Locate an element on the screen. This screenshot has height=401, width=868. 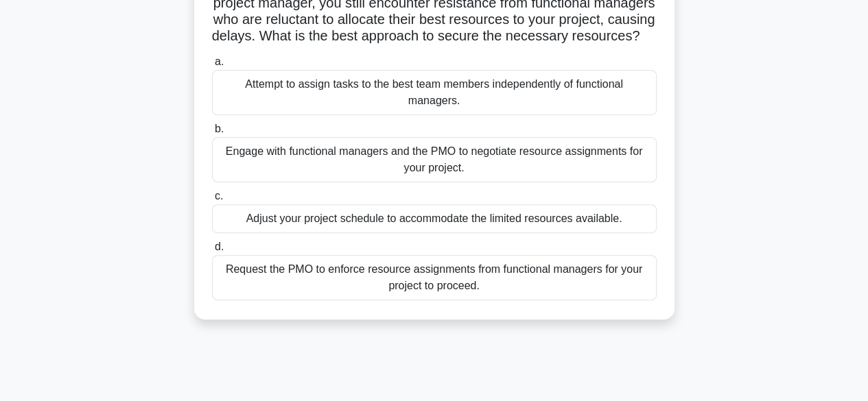
span: b. is located at coordinates (218, 128).